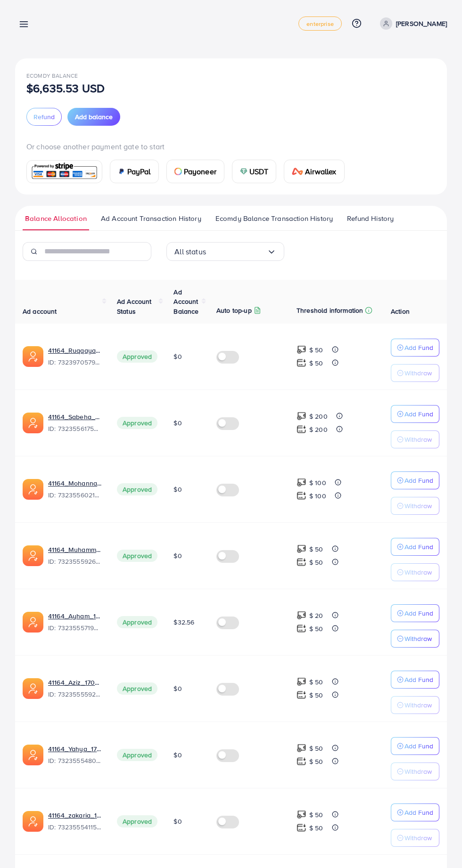  I want to click on span: ID: 7323555592713535489, so click(75, 694).